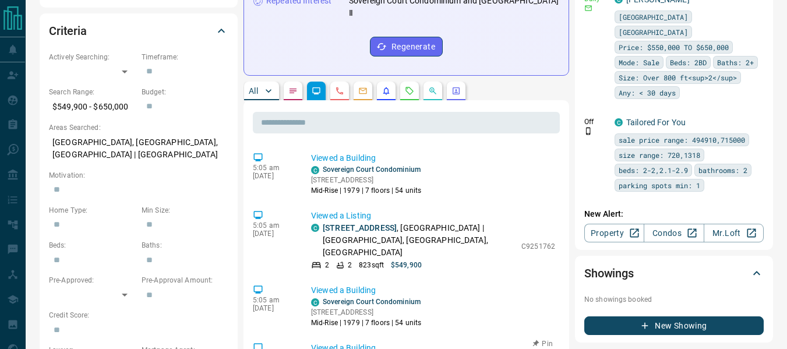  What do you see at coordinates (456, 91) in the screenshot?
I see `svg: Agent Actions` at bounding box center [456, 91].